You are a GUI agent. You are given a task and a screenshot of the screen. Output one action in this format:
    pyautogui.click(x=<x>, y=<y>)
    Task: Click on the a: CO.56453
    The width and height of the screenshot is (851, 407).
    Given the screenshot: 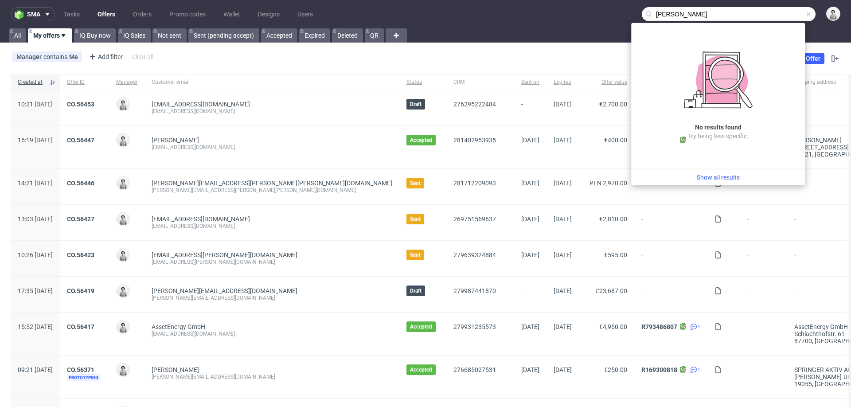 What is the action you would take?
    pyautogui.click(x=81, y=104)
    